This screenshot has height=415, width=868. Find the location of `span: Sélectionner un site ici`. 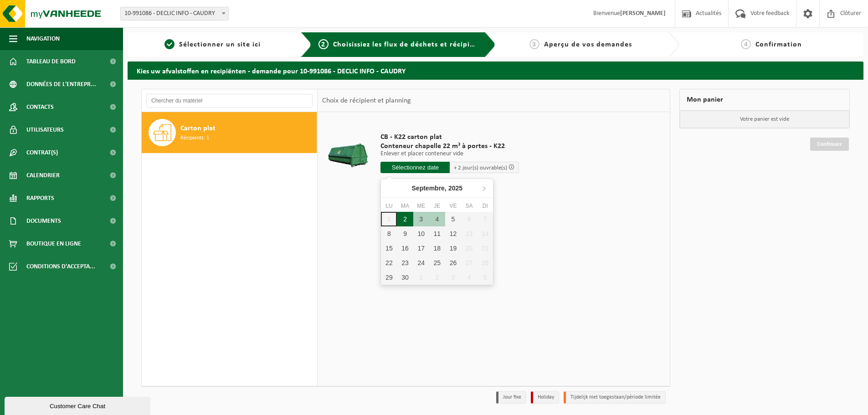

span: Sélectionner un site ici is located at coordinates (219, 45).